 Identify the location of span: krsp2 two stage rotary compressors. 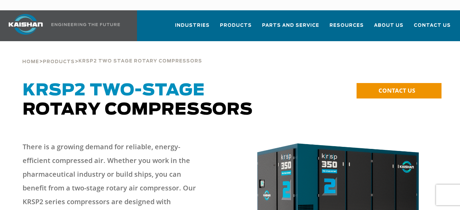
(140, 61).